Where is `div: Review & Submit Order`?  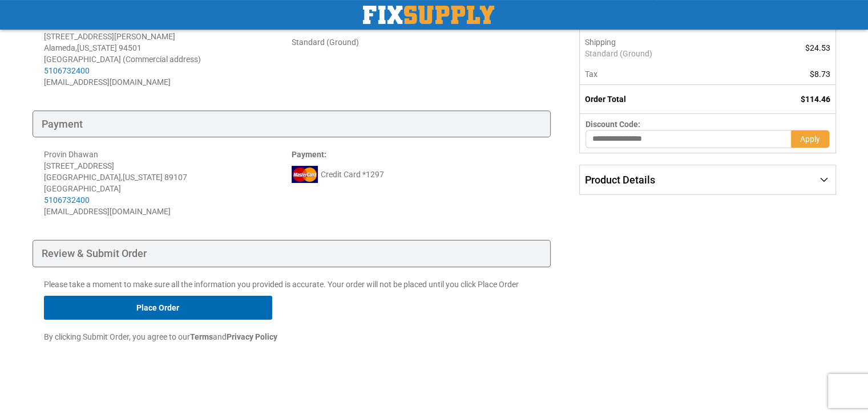 div: Review & Submit Order is located at coordinates (291, 254).